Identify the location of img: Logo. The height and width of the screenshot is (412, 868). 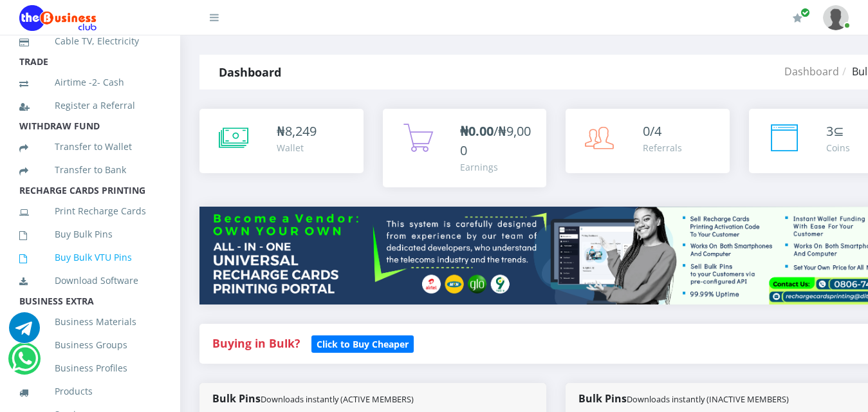
(58, 18).